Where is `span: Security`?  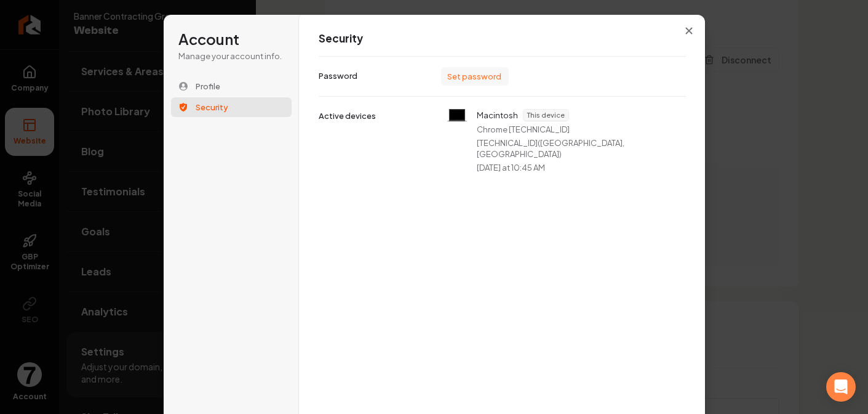
span: Security is located at coordinates (212, 107).